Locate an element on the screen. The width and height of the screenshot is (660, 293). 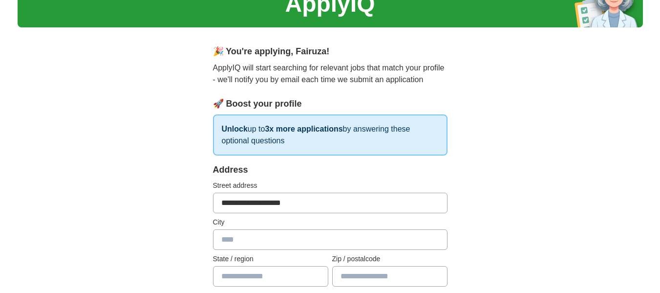
strong: 3x more applications is located at coordinates (304, 129).